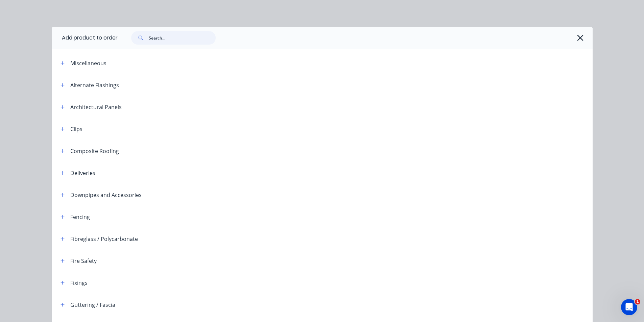  What do you see at coordinates (106, 195) in the screenshot?
I see `div: Downpipes and Accessories` at bounding box center [106, 195].